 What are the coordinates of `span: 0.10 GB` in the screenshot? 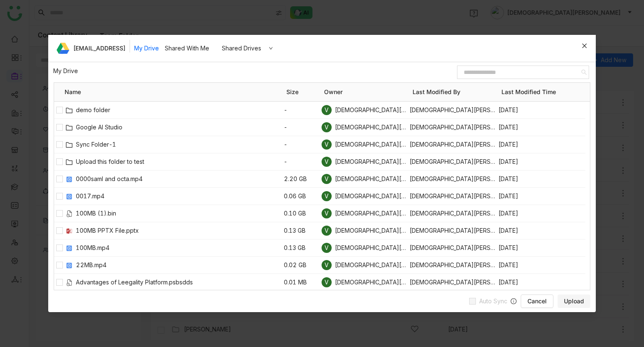 It's located at (303, 213).